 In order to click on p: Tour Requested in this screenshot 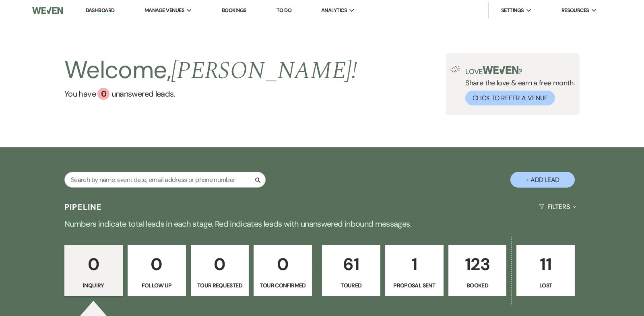, I will do `click(220, 286)`.